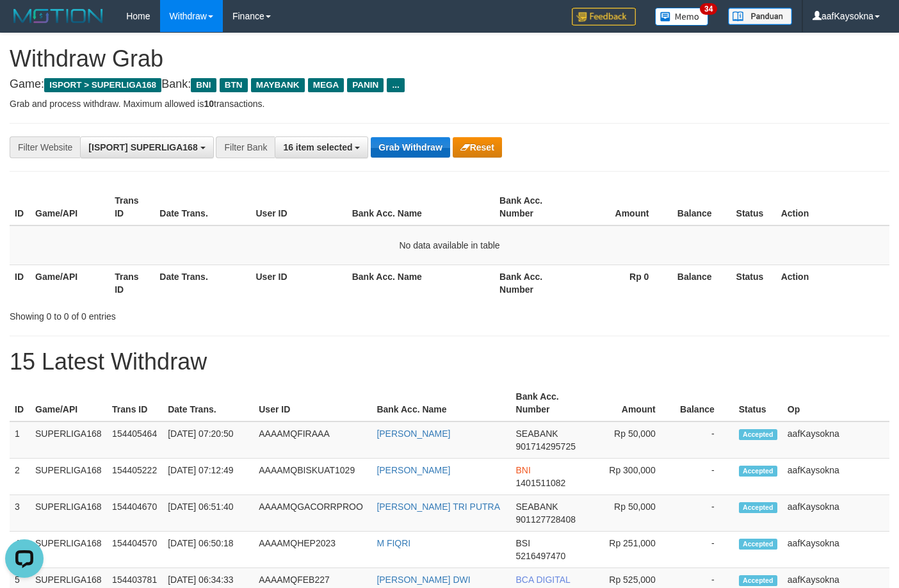 The height and width of the screenshot is (588, 899). What do you see at coordinates (630, 477) in the screenshot?
I see `td: Rp 300,000` at bounding box center [630, 477].